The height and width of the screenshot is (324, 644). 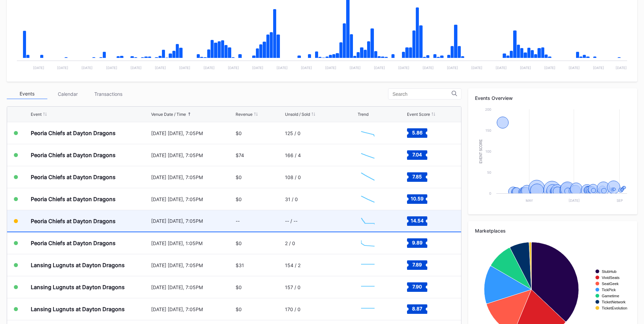 I want to click on text: 14.54, so click(x=417, y=220).